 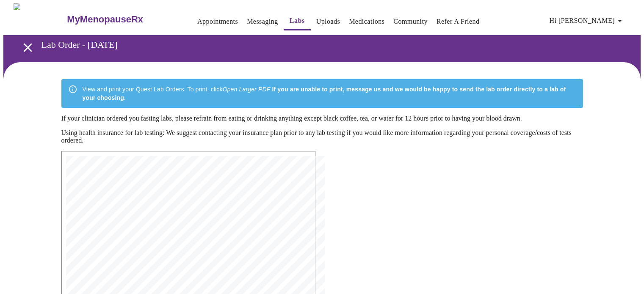 I want to click on a: Appointments, so click(x=217, y=22).